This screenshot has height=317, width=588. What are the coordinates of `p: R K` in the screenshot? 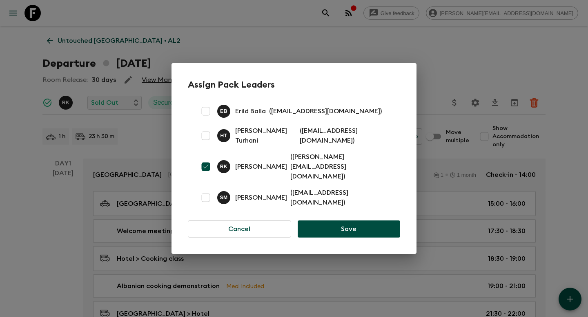 It's located at (224, 167).